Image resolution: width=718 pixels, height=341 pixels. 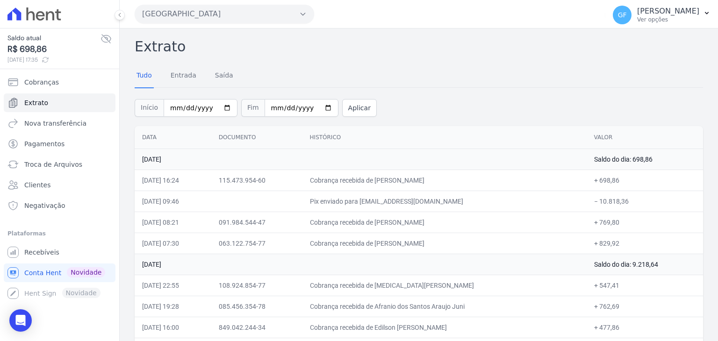 What do you see at coordinates (257, 180) in the screenshot?
I see `td: 115.473.954-60` at bounding box center [257, 180].